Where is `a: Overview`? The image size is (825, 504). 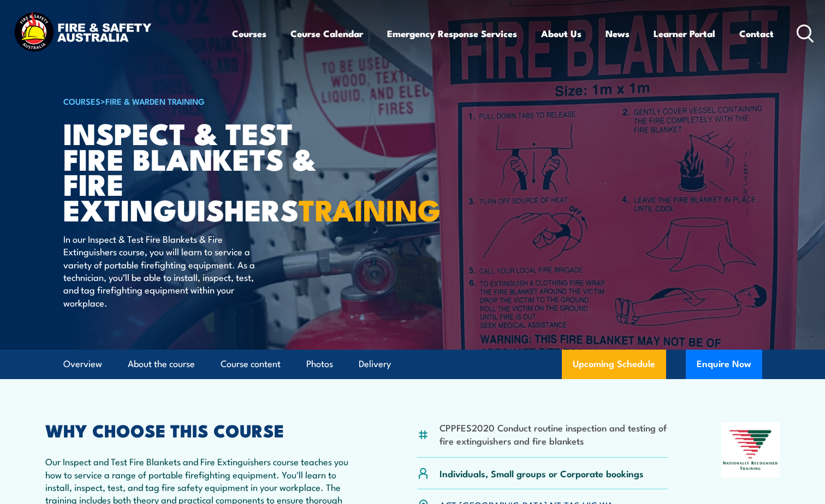
a: Overview is located at coordinates (83, 364).